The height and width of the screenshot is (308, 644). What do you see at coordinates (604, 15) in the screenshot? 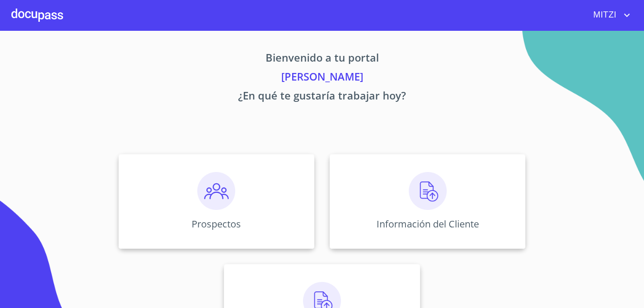
I see `span: MITZI` at bounding box center [604, 15].